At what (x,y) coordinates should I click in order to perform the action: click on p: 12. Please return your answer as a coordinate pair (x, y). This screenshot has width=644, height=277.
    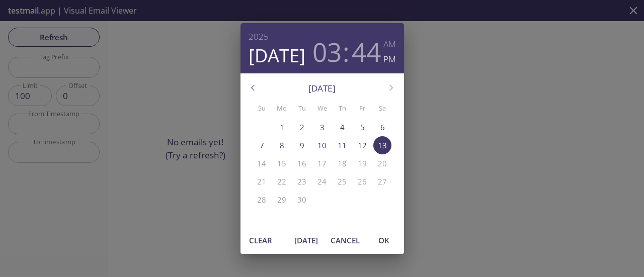
    Looking at the image, I should click on (362, 145).